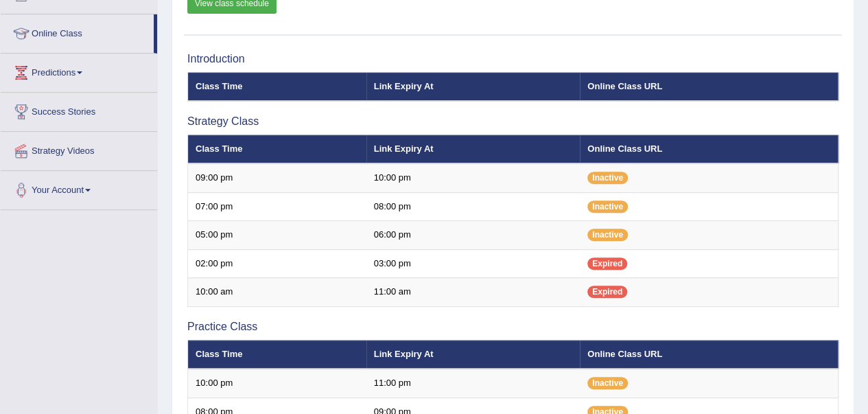  Describe the element at coordinates (473, 207) in the screenshot. I see `td: 08:00 pm` at that location.